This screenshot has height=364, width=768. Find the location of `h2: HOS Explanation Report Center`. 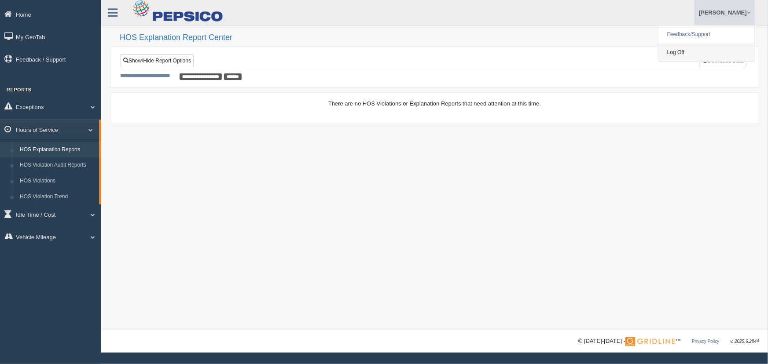

h2: HOS Explanation Report Center is located at coordinates (439, 38).